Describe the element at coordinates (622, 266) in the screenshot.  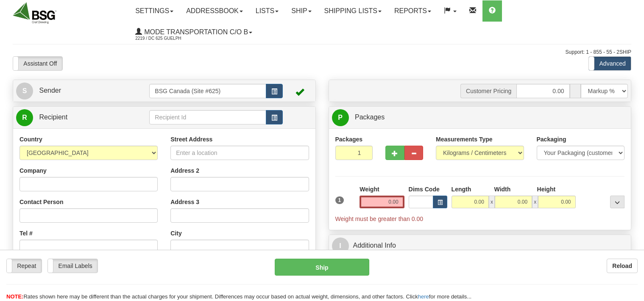
I see `button: Reload` at that location.